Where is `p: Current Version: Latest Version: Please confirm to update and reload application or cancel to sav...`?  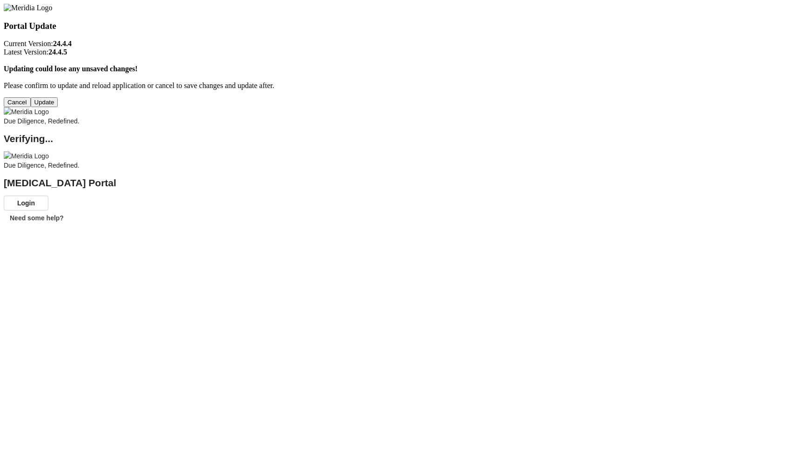 p: Current Version: Latest Version: Please confirm to update and reload application or cancel to sav... is located at coordinates (402, 65).